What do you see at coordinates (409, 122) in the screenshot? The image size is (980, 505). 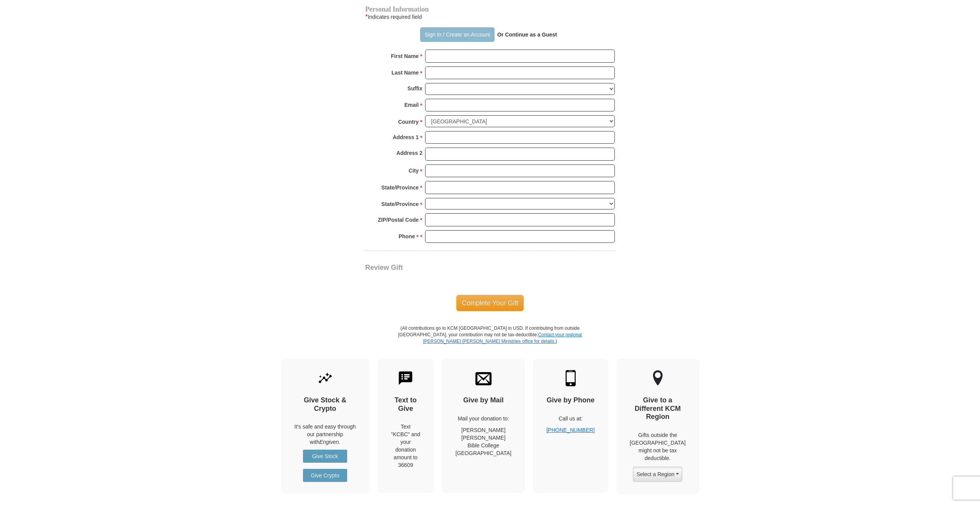 I see `strong: Country` at bounding box center [409, 122].